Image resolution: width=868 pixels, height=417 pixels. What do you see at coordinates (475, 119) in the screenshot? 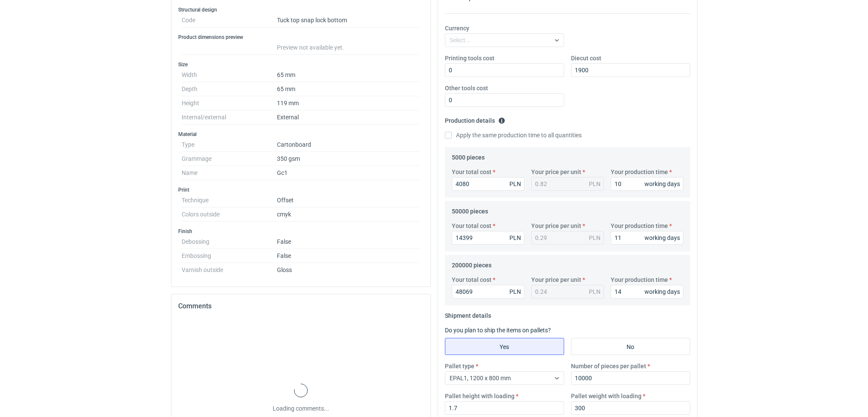
I see `legend: Production details` at bounding box center [475, 119].